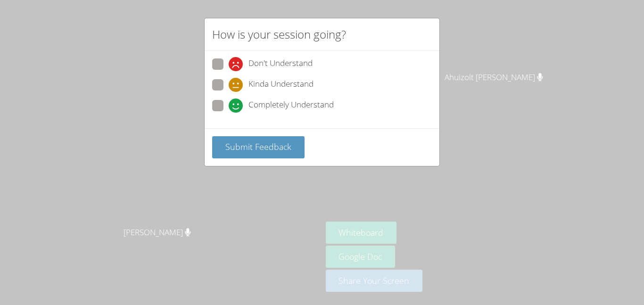 Image resolution: width=644 pixels, height=305 pixels. What do you see at coordinates (281, 64) in the screenshot?
I see `span: Don't Understand` at bounding box center [281, 64].